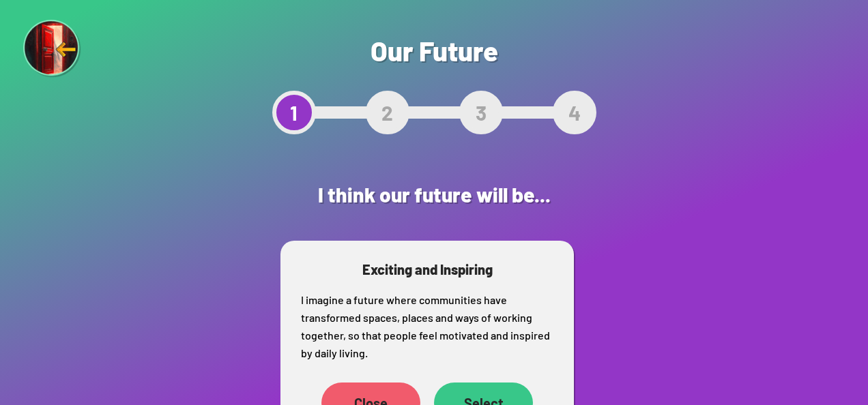 This screenshot has width=868, height=405. Describe the element at coordinates (428, 327) in the screenshot. I see `p: I imagine a future where communities have transformed spaces, places and ways of working together...` at that location.